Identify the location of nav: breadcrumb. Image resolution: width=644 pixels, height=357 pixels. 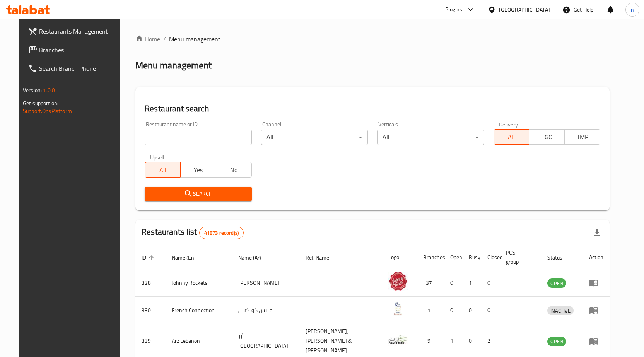
(372, 39).